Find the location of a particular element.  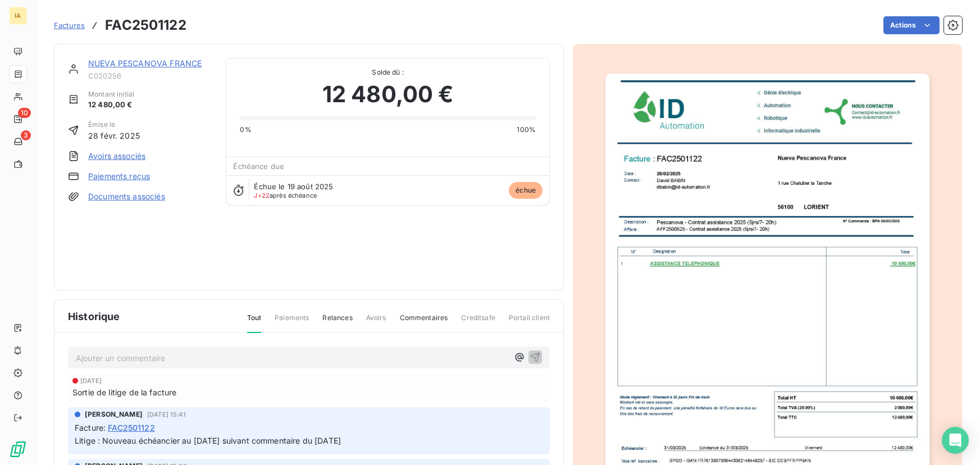

a: Documents associés is located at coordinates (126, 197).